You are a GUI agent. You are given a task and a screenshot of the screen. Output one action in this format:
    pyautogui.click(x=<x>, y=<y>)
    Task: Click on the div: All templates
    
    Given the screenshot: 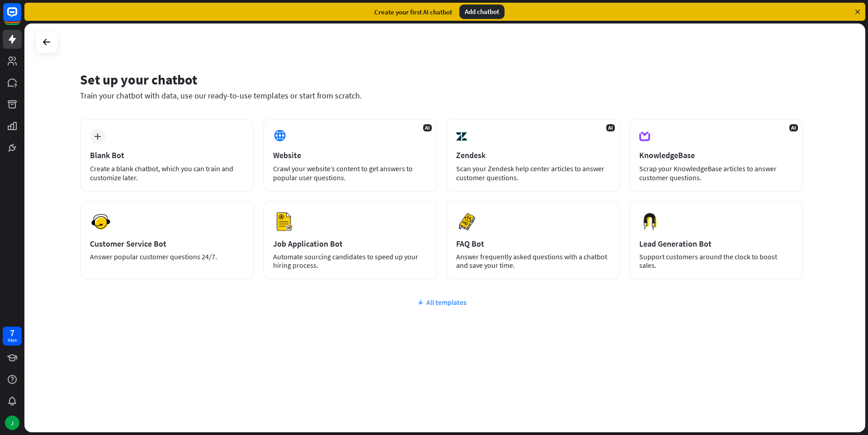 What is the action you would take?
    pyautogui.click(x=442, y=303)
    